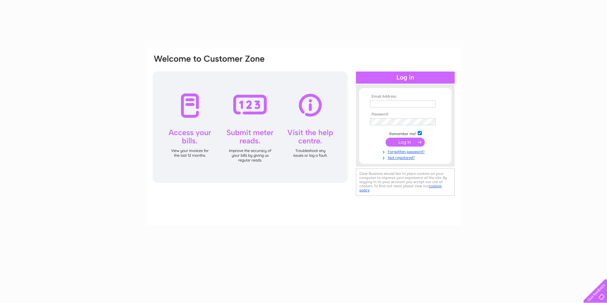  Describe the element at coordinates (405, 133) in the screenshot. I see `td: Remember me?` at that location.